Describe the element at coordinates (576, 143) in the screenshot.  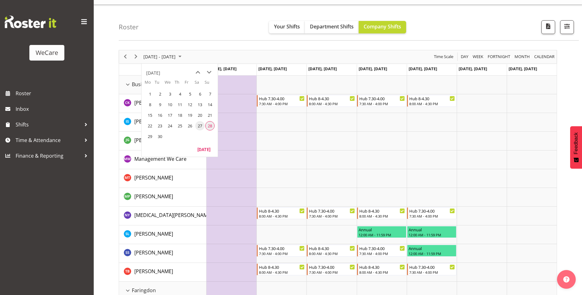
I see `span: Feedback` at that location.